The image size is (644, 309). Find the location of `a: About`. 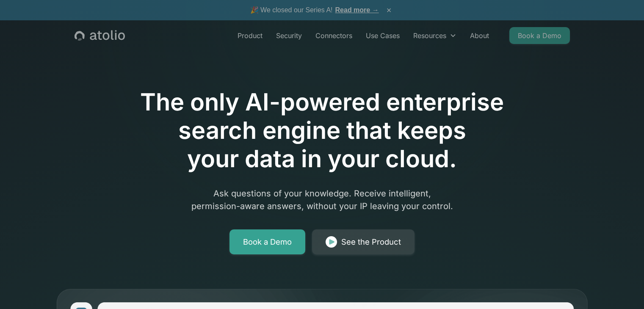

a: About is located at coordinates (479, 36).